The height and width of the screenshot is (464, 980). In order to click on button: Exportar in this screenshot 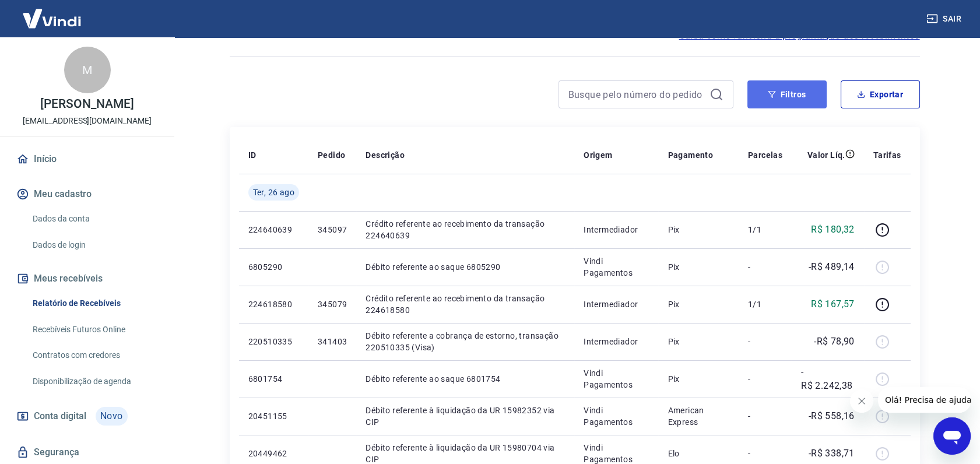, I will do `click(880, 94)`.